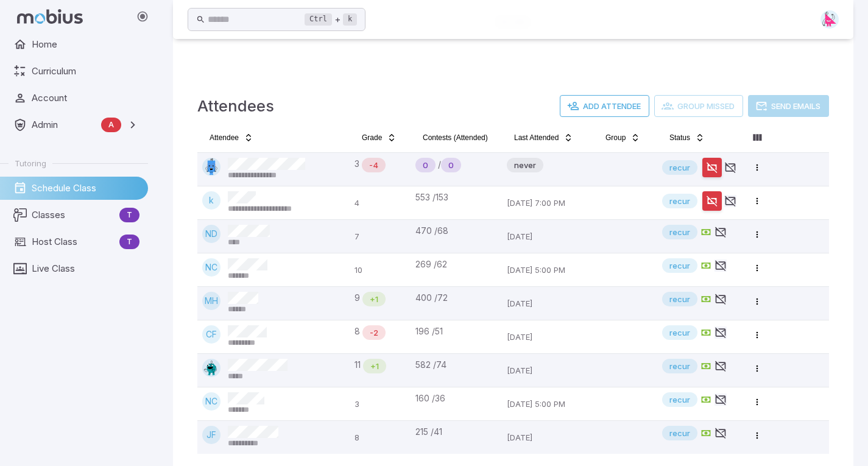 The width and height of the screenshot is (868, 466). What do you see at coordinates (687, 137) in the screenshot?
I see `button: Status` at bounding box center [687, 137].